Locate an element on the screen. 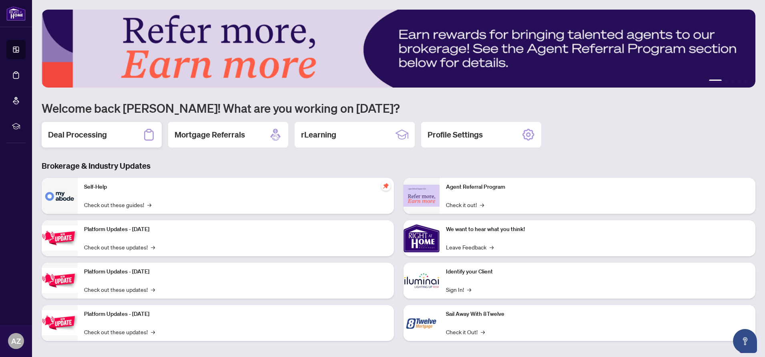 This screenshot has width=765, height=357. img: Slide 0 is located at coordinates (398, 48).